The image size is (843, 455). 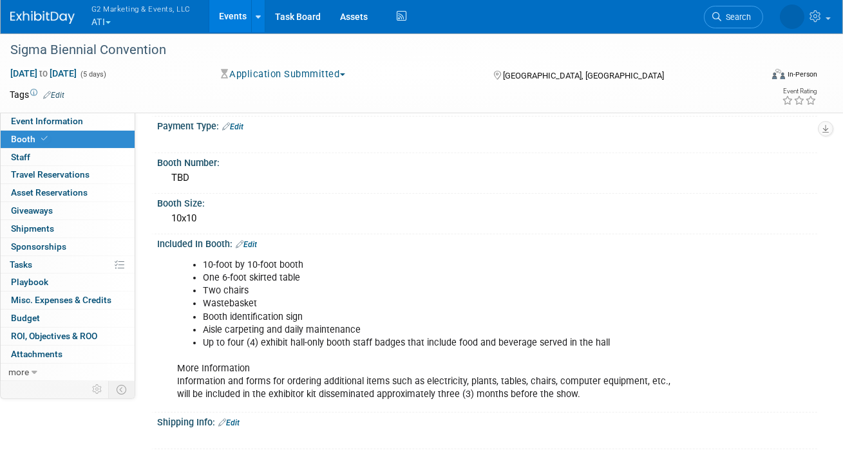 I want to click on a: Budget, so click(x=68, y=318).